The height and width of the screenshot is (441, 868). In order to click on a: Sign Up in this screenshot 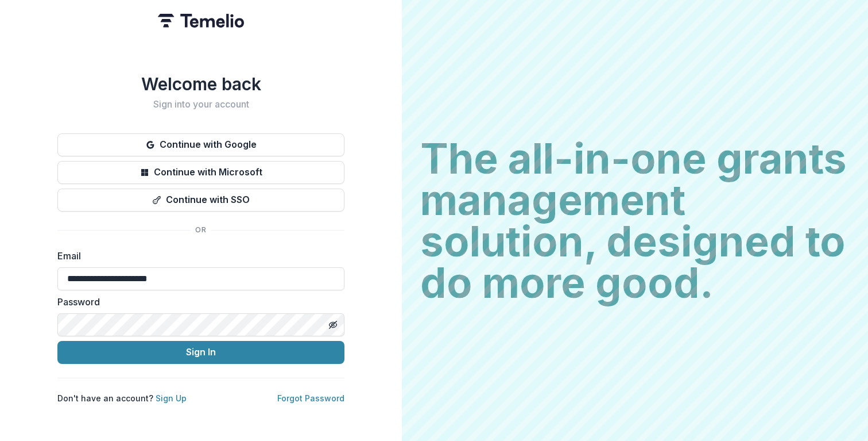, I will do `click(171, 398)`.